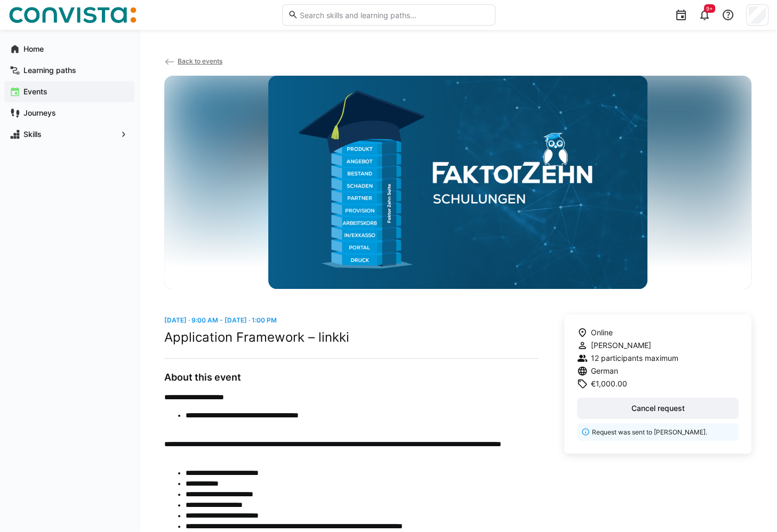  What do you see at coordinates (200, 61) in the screenshot?
I see `span: Back to events` at bounding box center [200, 61].